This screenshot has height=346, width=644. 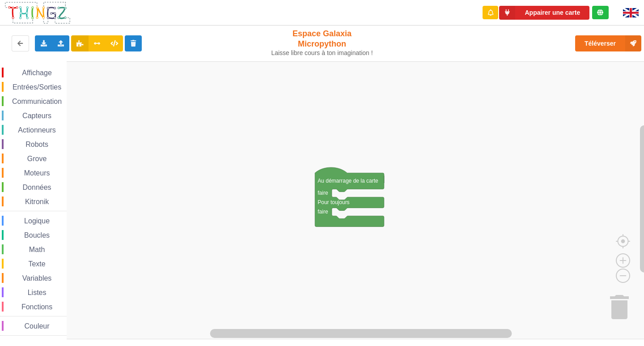 What do you see at coordinates (37, 101) in the screenshot?
I see `span: Communication` at bounding box center [37, 101].